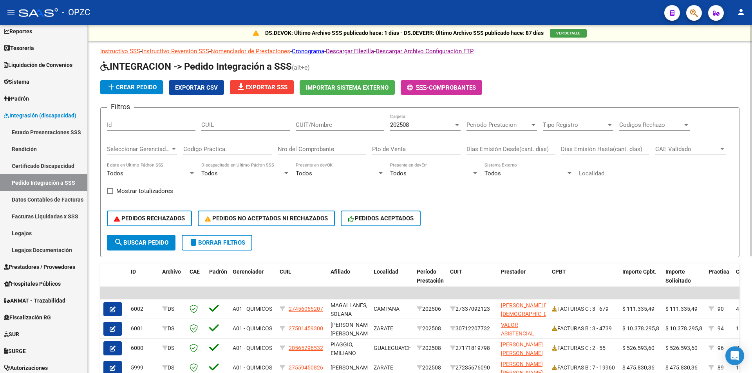 The image size is (752, 373). Describe the element at coordinates (262, 87) in the screenshot. I see `span: Exportar SSS` at that location.